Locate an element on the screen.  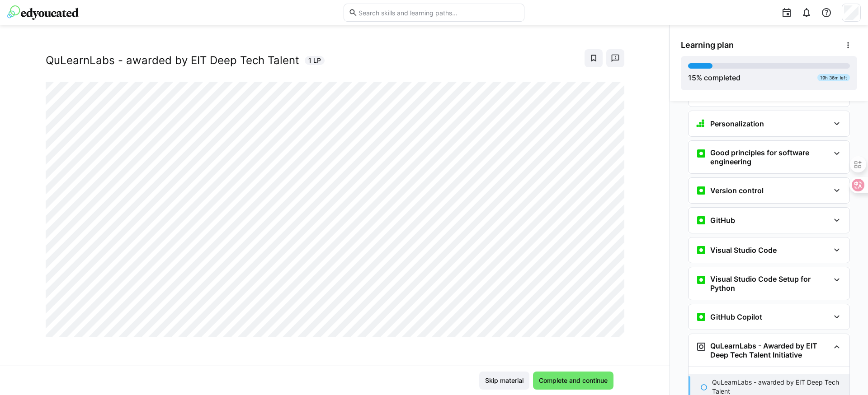
span: 1 LP is located at coordinates (314, 60).